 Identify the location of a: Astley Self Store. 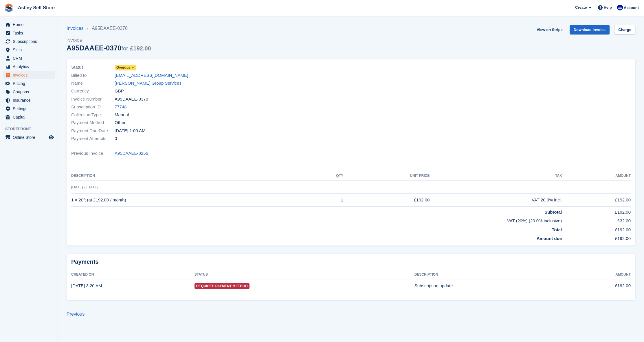
(36, 8).